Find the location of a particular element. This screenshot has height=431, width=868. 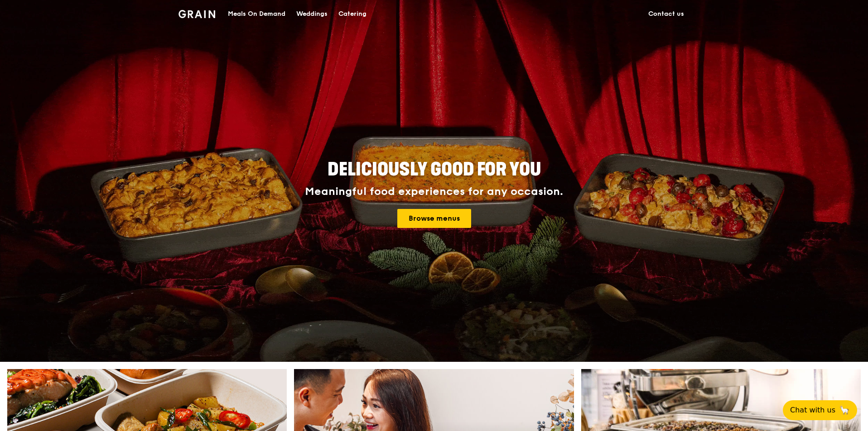

div: Meals On Demand is located at coordinates (257, 14).